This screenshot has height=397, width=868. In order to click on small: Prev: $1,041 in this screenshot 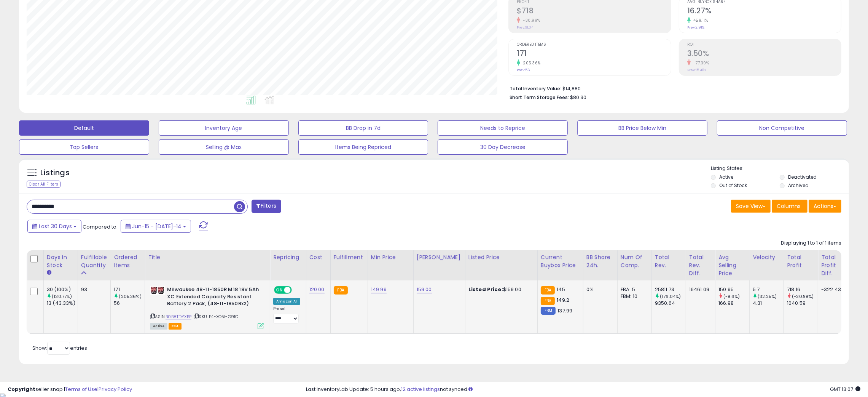, I will do `click(525, 28)`.